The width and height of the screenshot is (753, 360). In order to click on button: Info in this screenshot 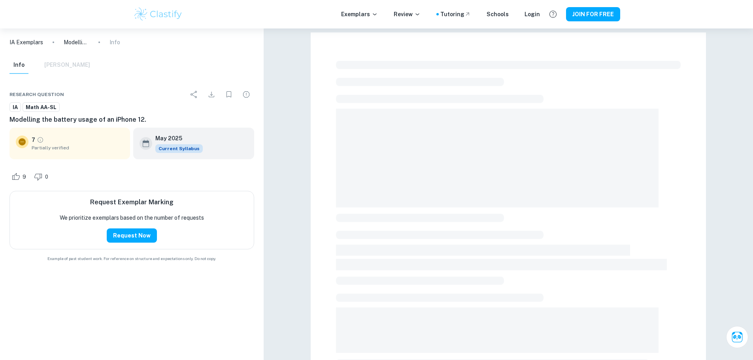, I will do `click(19, 65)`.